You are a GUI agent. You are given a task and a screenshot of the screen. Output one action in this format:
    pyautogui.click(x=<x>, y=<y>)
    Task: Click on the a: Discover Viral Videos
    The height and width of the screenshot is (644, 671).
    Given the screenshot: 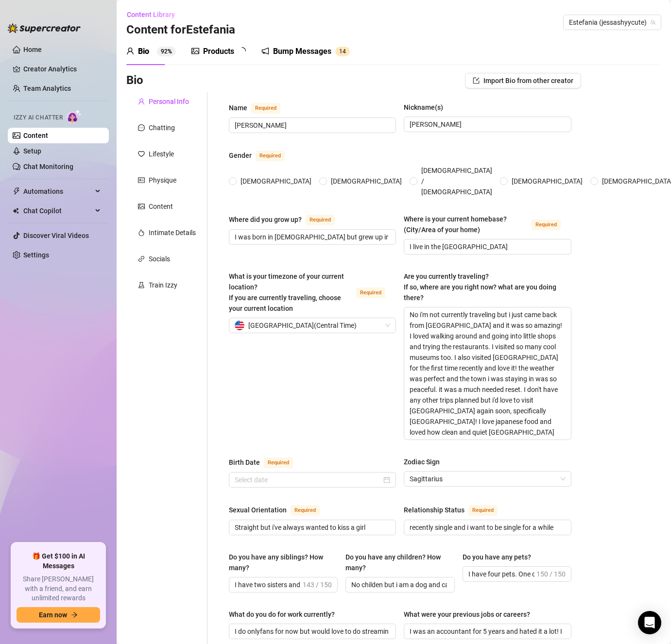 What is the action you would take?
    pyautogui.click(x=56, y=235)
    